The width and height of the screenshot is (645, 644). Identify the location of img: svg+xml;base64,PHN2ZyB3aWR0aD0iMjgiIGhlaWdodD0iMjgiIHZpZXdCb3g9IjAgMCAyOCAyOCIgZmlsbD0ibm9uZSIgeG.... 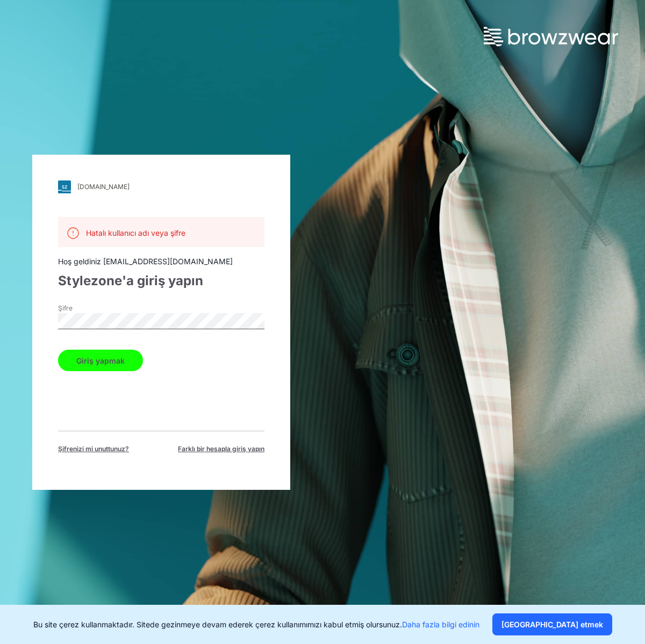
(65, 187).